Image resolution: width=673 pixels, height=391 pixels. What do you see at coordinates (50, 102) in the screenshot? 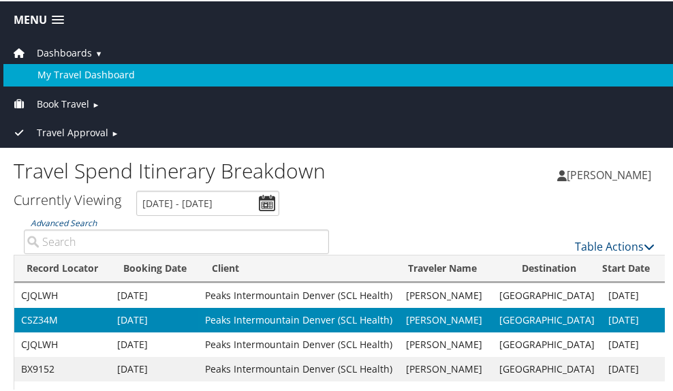
I see `a: Book Travel` at bounding box center [50, 102].